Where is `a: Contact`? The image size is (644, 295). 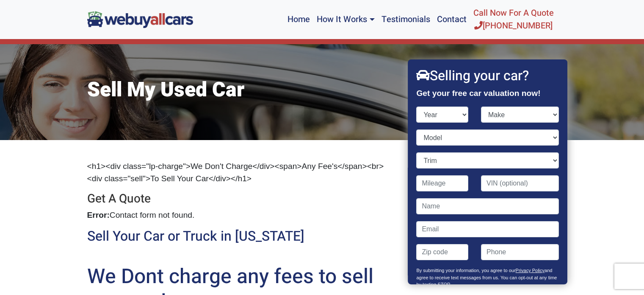 a: Contact is located at coordinates (452, 20).